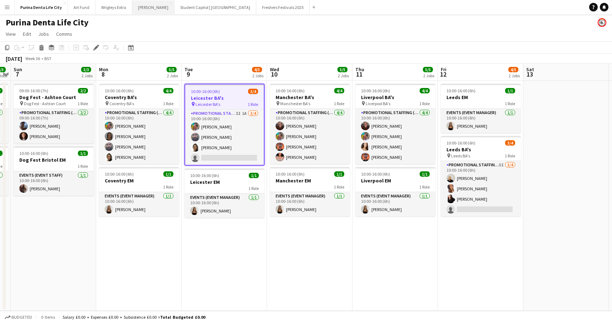 Image resolution: width=612 pixels, height=323 pixels. Describe the element at coordinates (443, 69) in the screenshot. I see `span: Fri` at that location.